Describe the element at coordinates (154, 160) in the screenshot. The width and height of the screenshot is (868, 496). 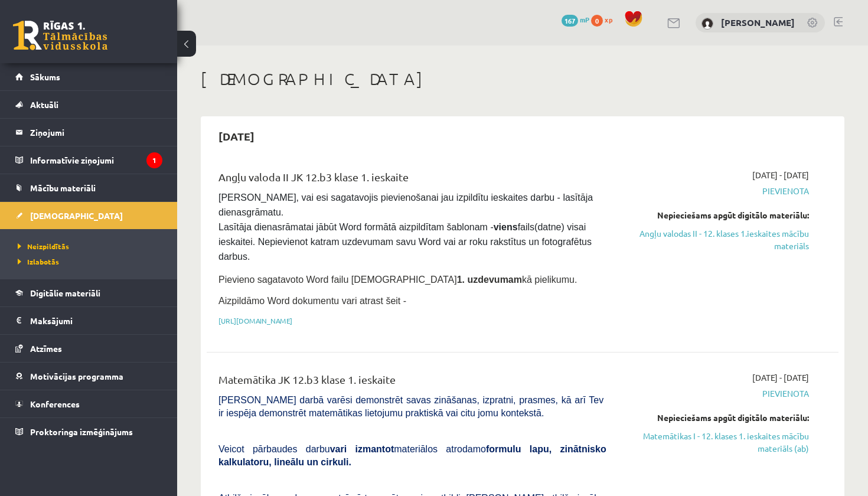
I see `i: 1` at that location.